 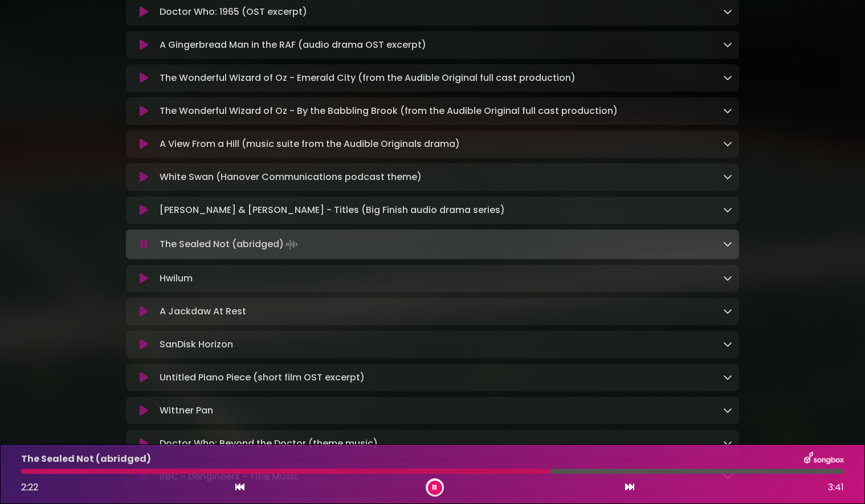 I want to click on p: Hwilum, so click(x=177, y=279).